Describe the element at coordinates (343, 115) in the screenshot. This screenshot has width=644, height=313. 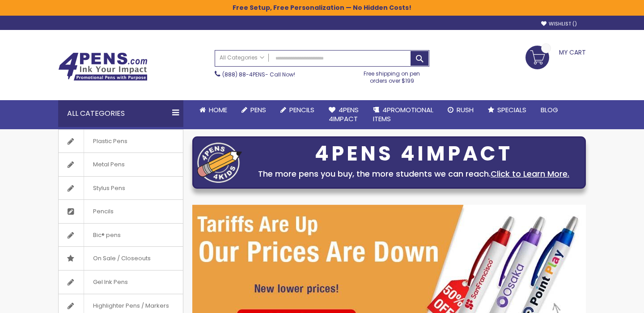
I see `a: 4Pens4impact` at that location.